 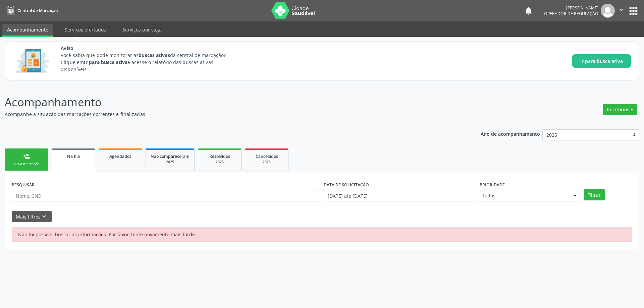 I want to click on label: DATA DE SOLICITAÇÃO, so click(x=346, y=184).